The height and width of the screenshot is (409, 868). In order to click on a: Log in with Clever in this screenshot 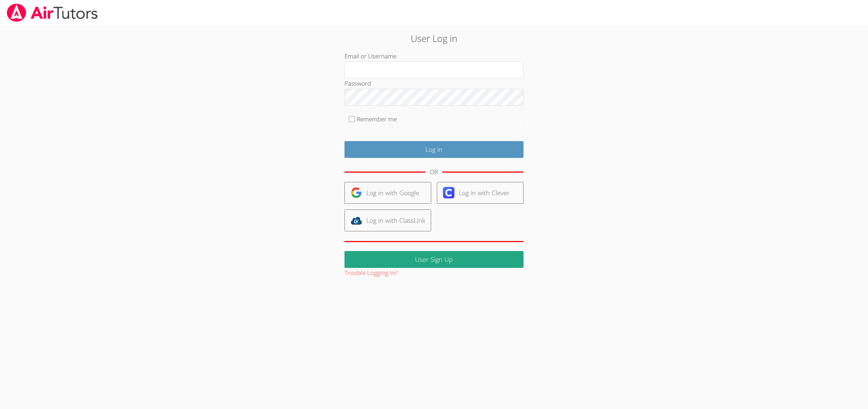, I will do `click(480, 193)`.